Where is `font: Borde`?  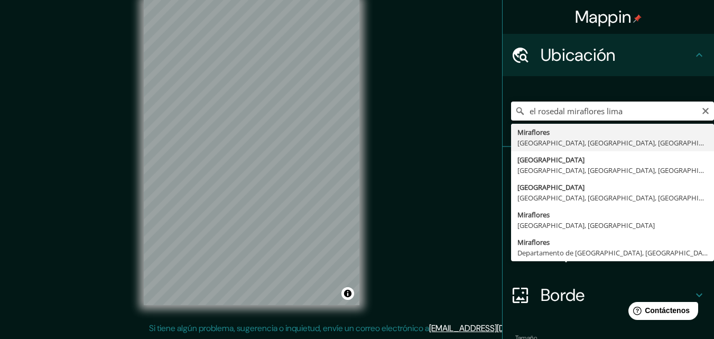 font: Borde is located at coordinates (562, 295).